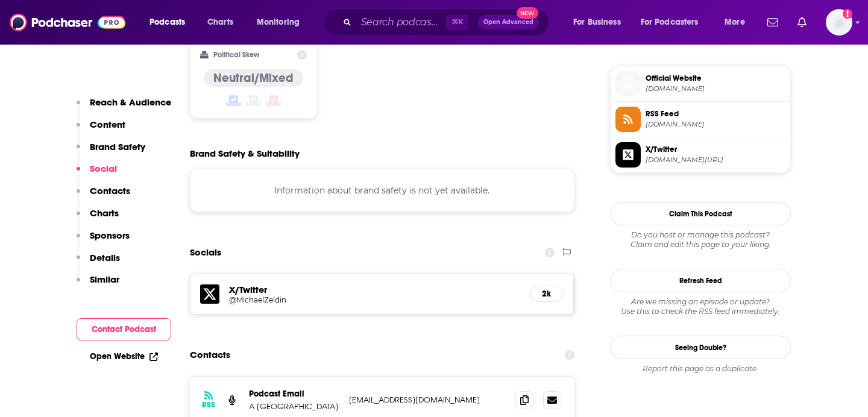 This screenshot has width=868, height=417. Describe the element at coordinates (210, 355) in the screenshot. I see `h2: Contacts` at that location.